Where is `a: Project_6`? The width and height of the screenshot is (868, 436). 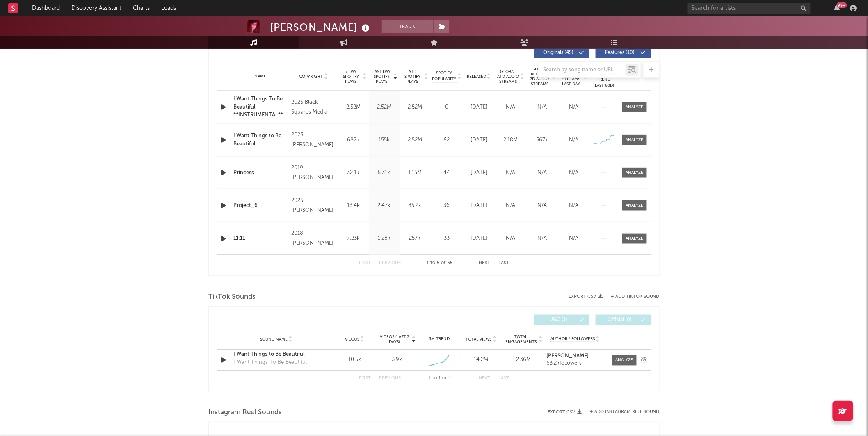
a: Project_6 is located at coordinates (260, 206).